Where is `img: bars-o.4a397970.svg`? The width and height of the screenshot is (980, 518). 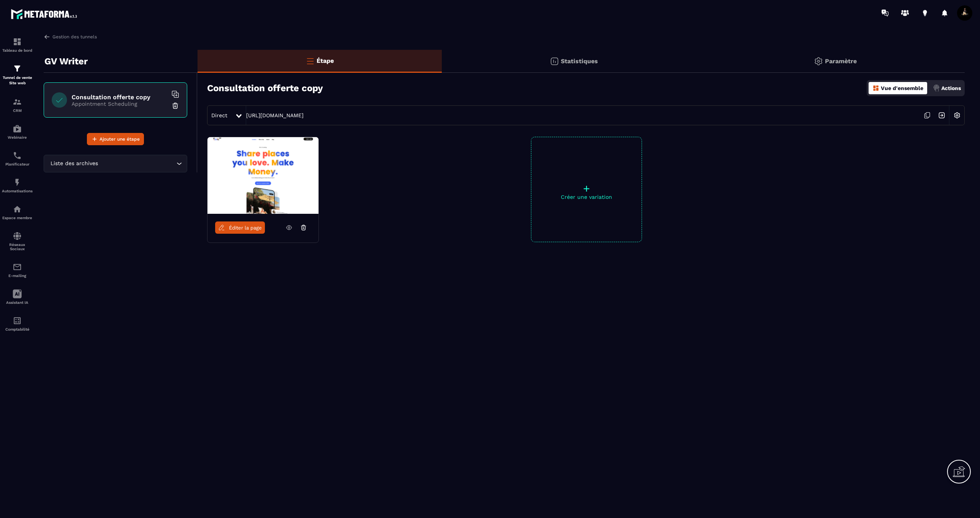 img: bars-o.4a397970.svg is located at coordinates (310, 61).